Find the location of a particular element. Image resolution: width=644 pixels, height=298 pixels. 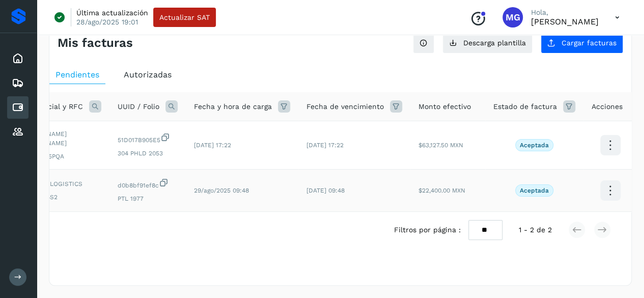

span: 1 - 2 de 2 is located at coordinates (535, 230).